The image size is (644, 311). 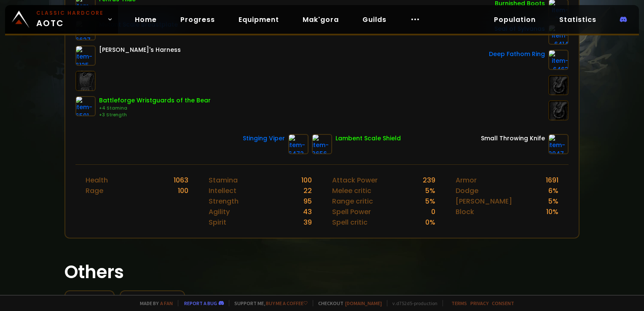 I want to click on a: Equipment, so click(x=259, y=20).